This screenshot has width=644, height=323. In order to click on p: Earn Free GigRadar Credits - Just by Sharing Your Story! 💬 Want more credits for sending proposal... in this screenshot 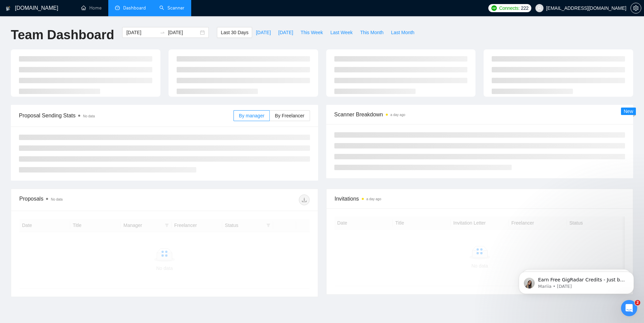, I will do `click(73, 23)`.